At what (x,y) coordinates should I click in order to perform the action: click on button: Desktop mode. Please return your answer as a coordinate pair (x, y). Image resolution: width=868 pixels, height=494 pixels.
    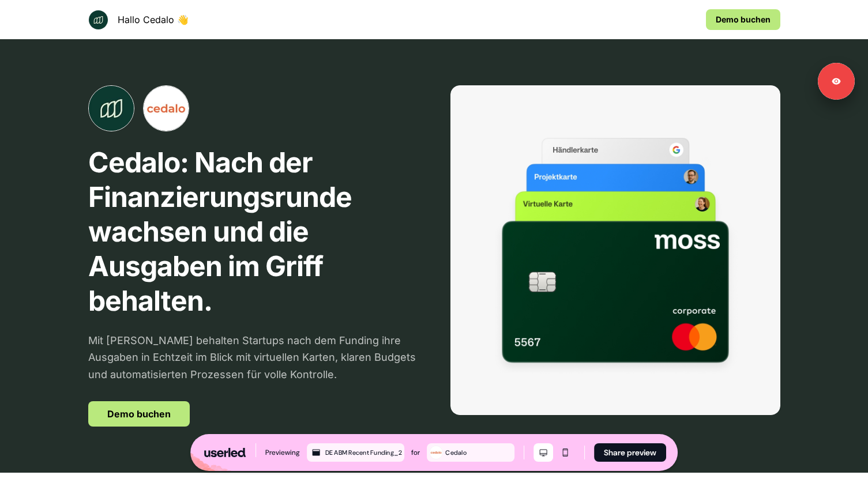
    Looking at the image, I should click on (543, 452).